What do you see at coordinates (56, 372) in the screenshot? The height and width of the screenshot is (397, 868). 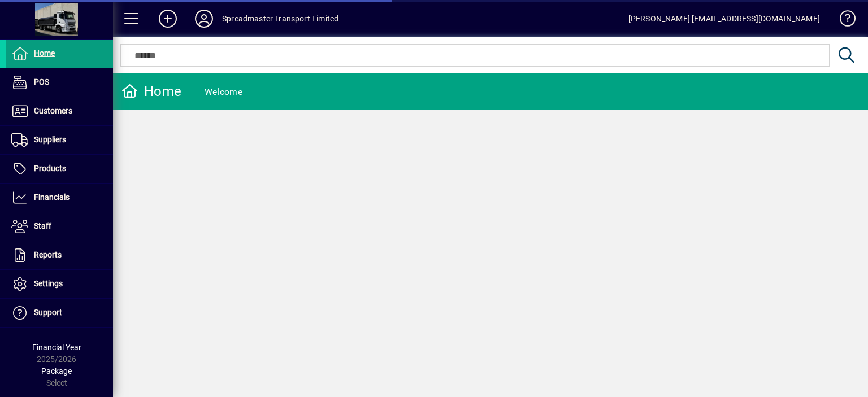 I see `span: Package` at bounding box center [56, 372].